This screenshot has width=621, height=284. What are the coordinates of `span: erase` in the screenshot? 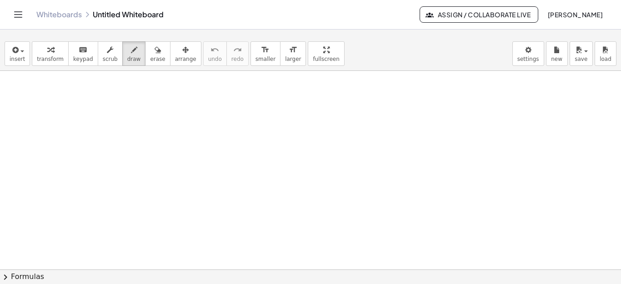 It's located at (157, 59).